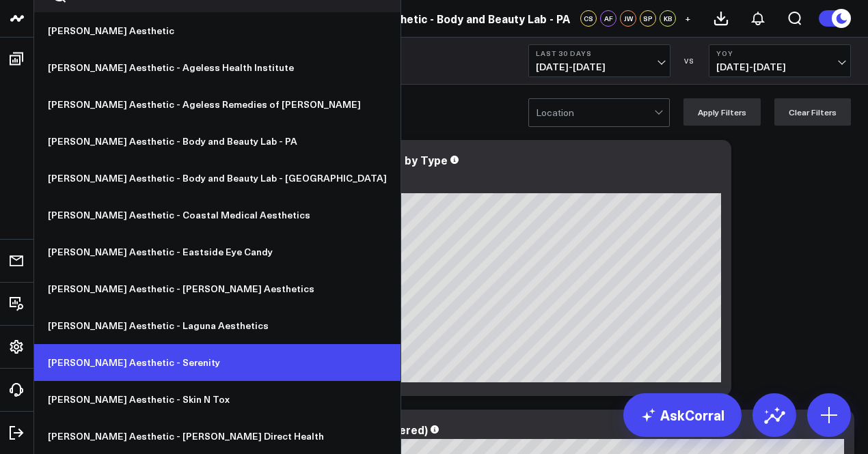 The image size is (868, 454). What do you see at coordinates (682, 416) in the screenshot?
I see `a: AskCorral` at bounding box center [682, 416].